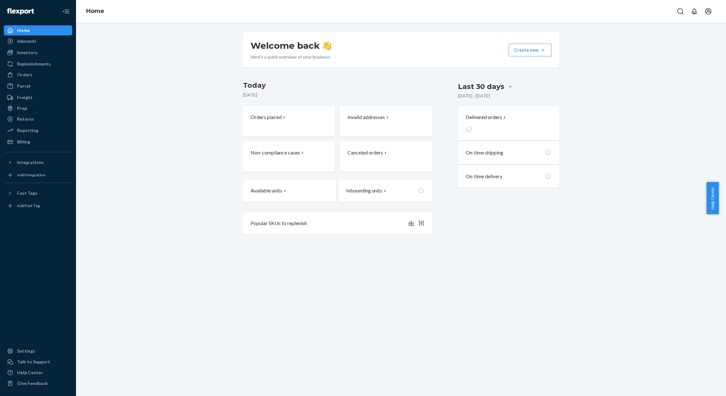 The image size is (726, 396). What do you see at coordinates (38, 351) in the screenshot?
I see `a: Settings` at bounding box center [38, 351].